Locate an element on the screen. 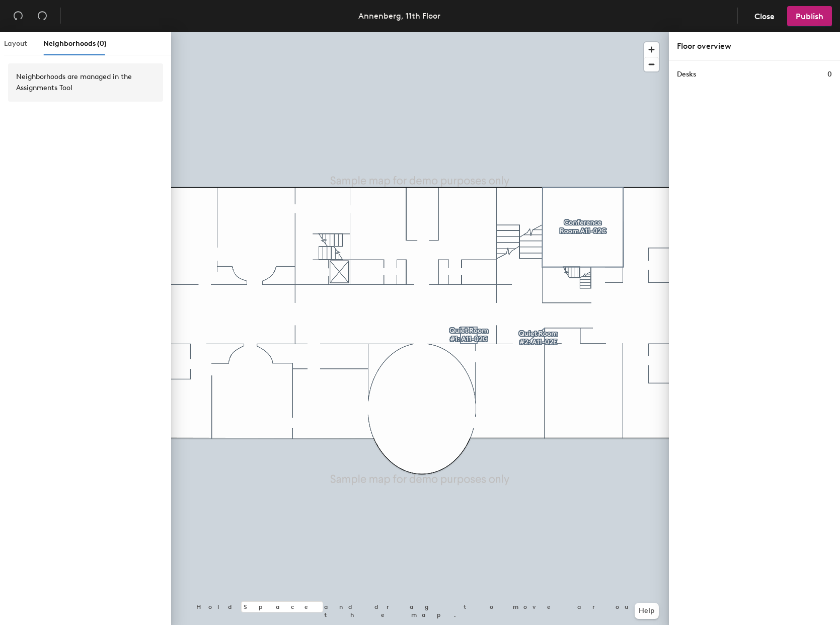  div: Floor overview is located at coordinates (755, 46).